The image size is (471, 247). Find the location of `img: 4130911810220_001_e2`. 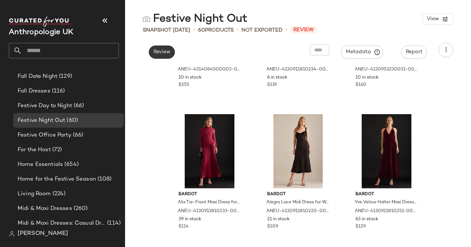

img: 4130911810220_001_e2 is located at coordinates (298, 151).